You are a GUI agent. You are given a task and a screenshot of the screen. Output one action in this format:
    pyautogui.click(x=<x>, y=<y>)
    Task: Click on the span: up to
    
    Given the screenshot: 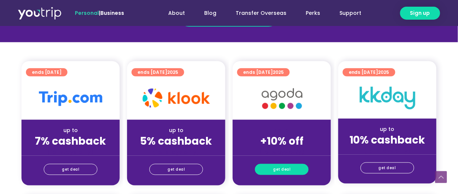 What is the action you would take?
    pyautogui.click(x=282, y=130)
    